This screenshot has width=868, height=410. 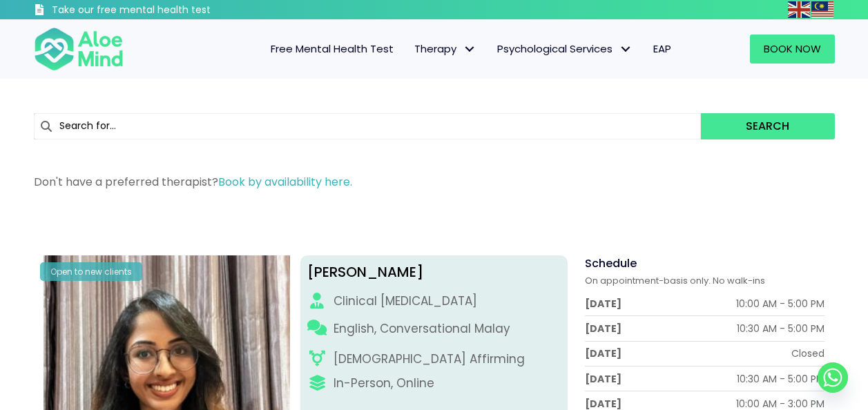 I want to click on a: TherapyTherapy: submenu, so click(x=445, y=49).